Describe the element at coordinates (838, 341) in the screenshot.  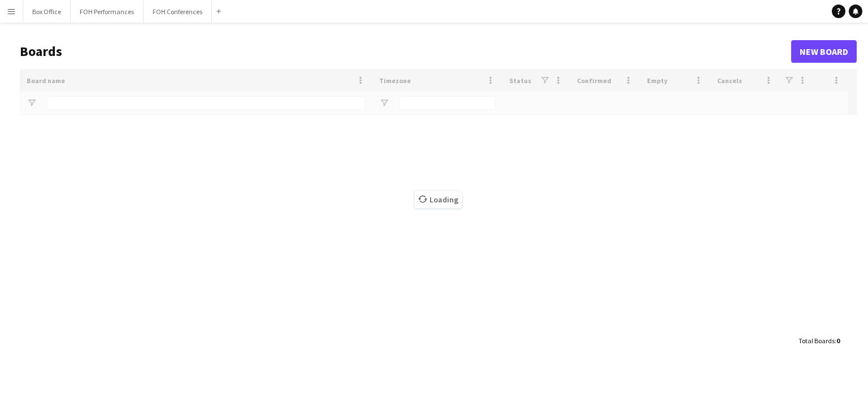
I see `span: 0` at that location.